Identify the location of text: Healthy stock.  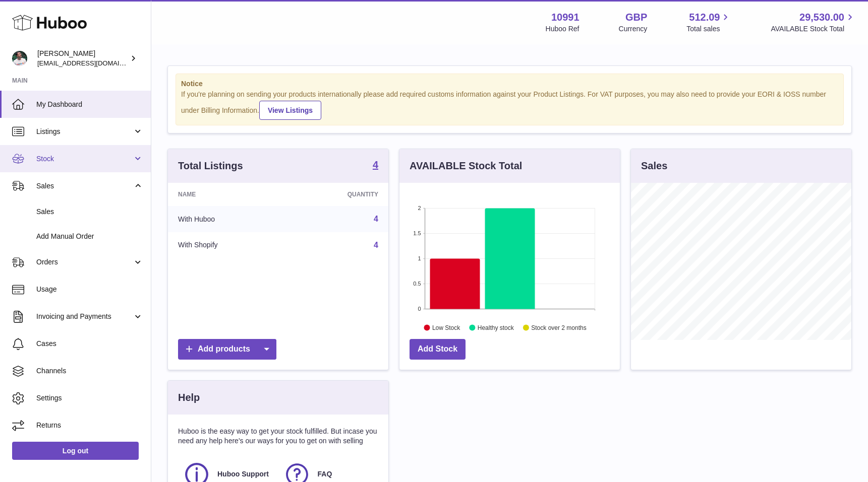
(496, 327).